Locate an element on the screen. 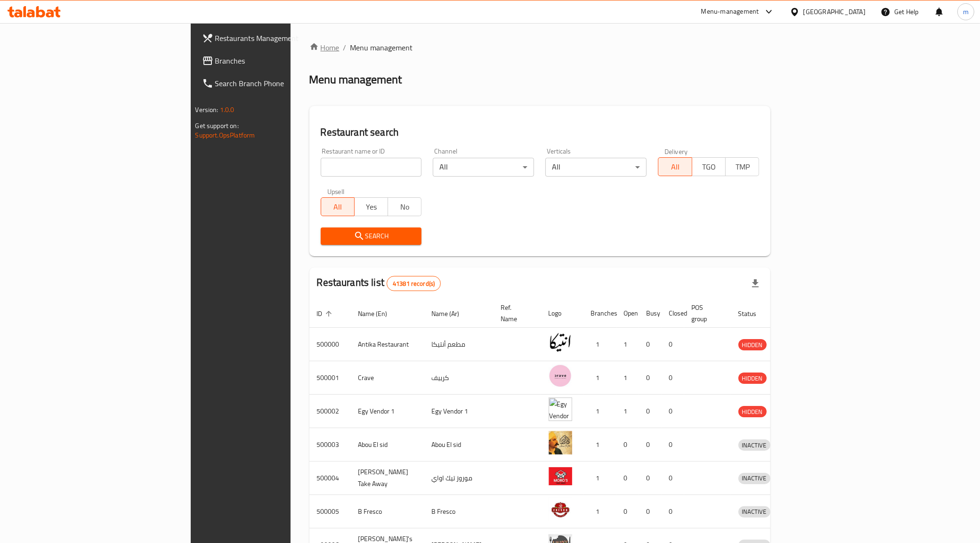 The height and width of the screenshot is (543, 980). a: Branches is located at coordinates (275, 61).